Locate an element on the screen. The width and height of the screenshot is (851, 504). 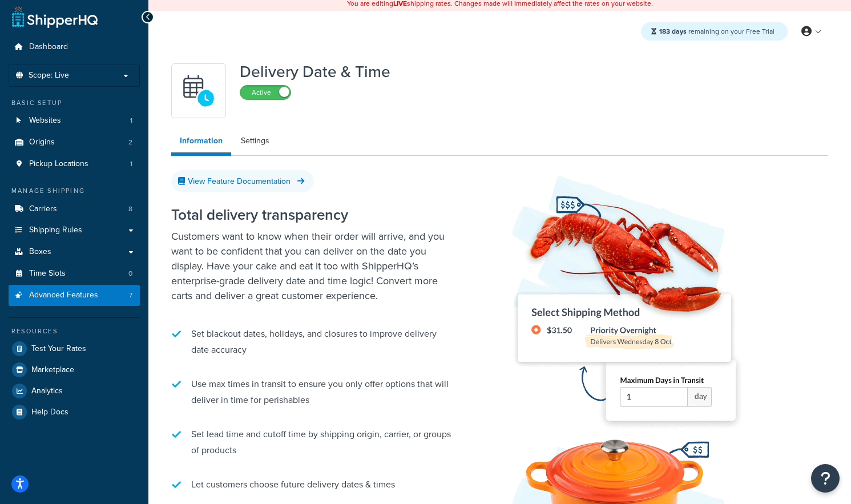
a: Test Your Rates is located at coordinates (74, 348).